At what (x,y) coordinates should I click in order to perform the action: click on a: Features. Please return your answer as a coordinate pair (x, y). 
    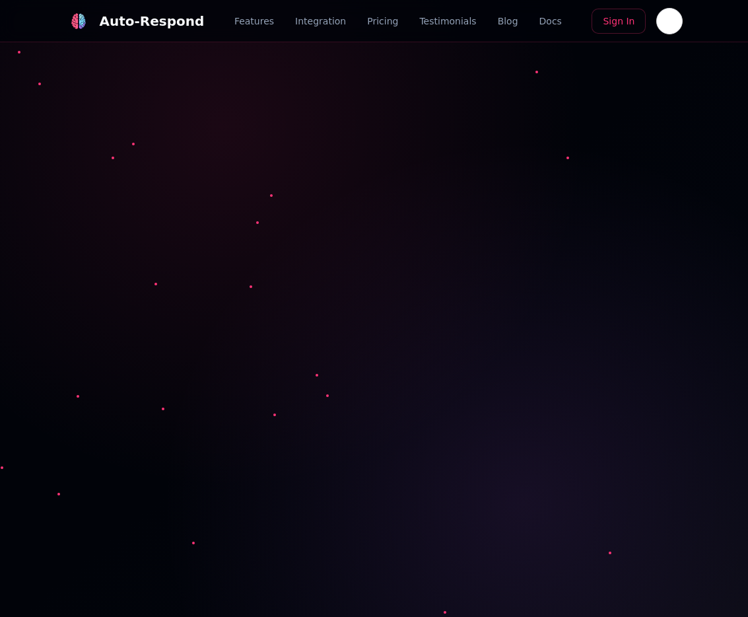
    Looking at the image, I should click on (254, 21).